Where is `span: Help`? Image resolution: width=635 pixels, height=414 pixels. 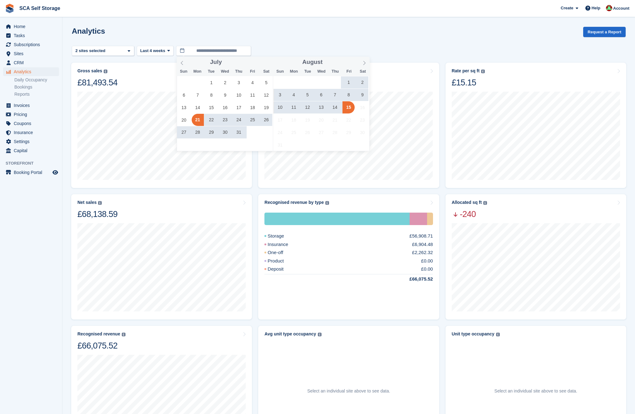
span: Help is located at coordinates (596, 8).